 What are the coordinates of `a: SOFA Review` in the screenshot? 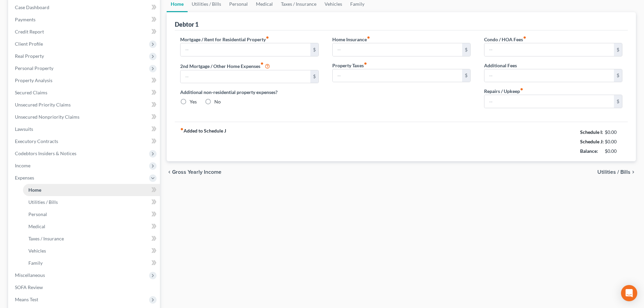 It's located at (85, 287).